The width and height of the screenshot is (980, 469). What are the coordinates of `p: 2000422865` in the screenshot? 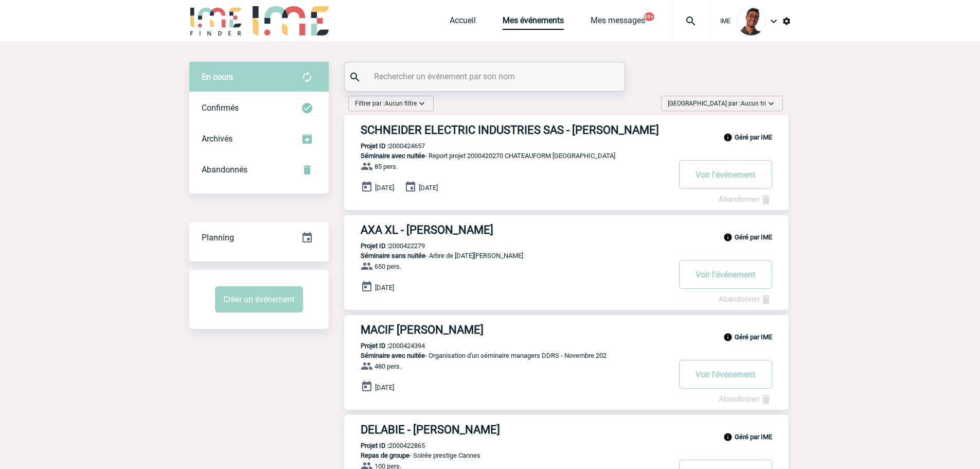 It's located at (385, 445).